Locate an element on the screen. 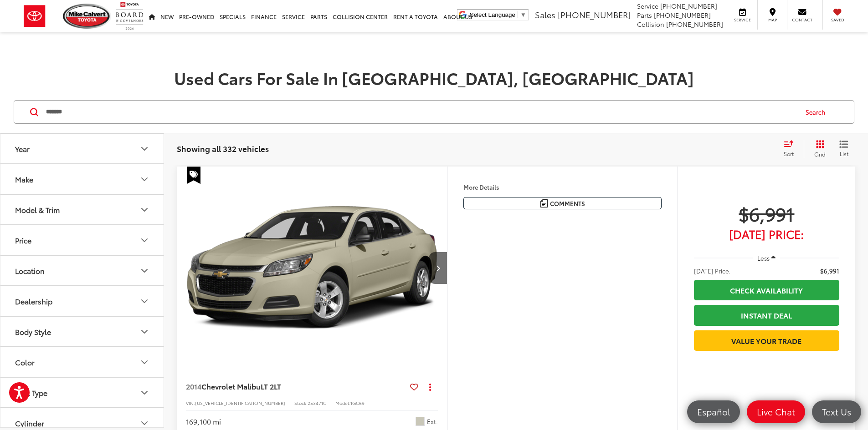  a: 2014Chevrolet MalibuLT 2LT is located at coordinates (296, 386).